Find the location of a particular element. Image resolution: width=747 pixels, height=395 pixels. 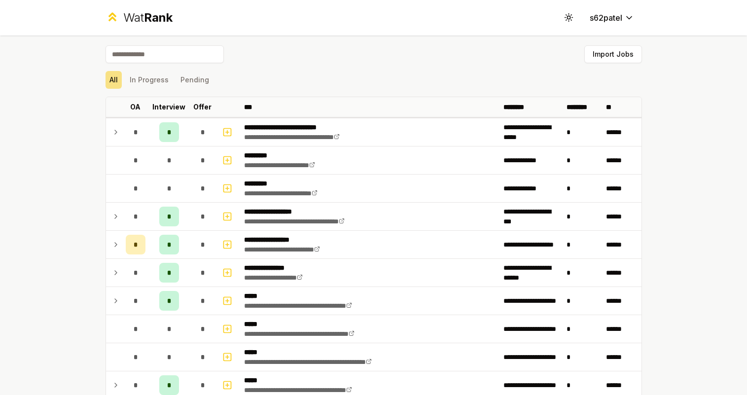

p: Offer is located at coordinates (202, 107).